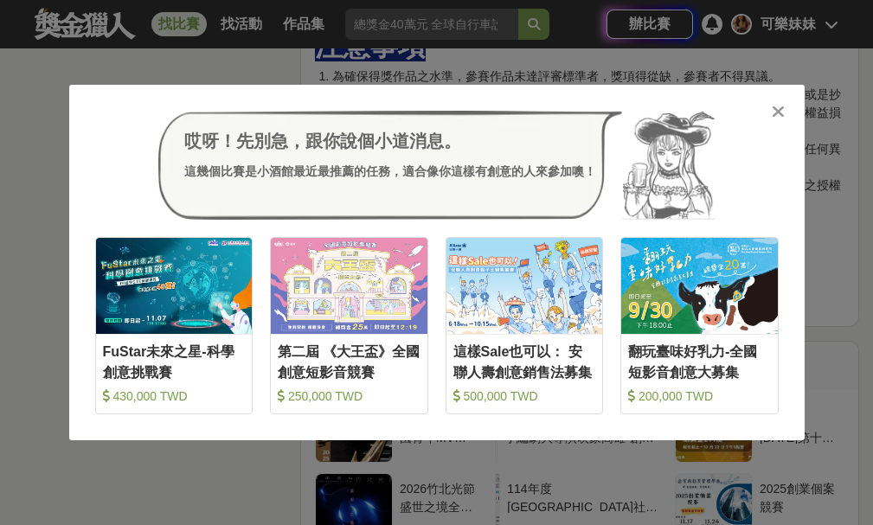  I want to click on a: Cover ImageFuStar未來之星-科學創意挑戰賽 430,000 TWD, so click(174, 325).